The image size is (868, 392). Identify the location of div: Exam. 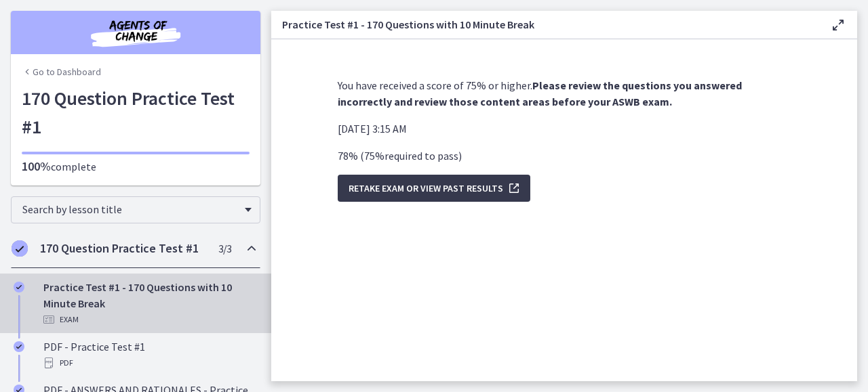
(149, 320).